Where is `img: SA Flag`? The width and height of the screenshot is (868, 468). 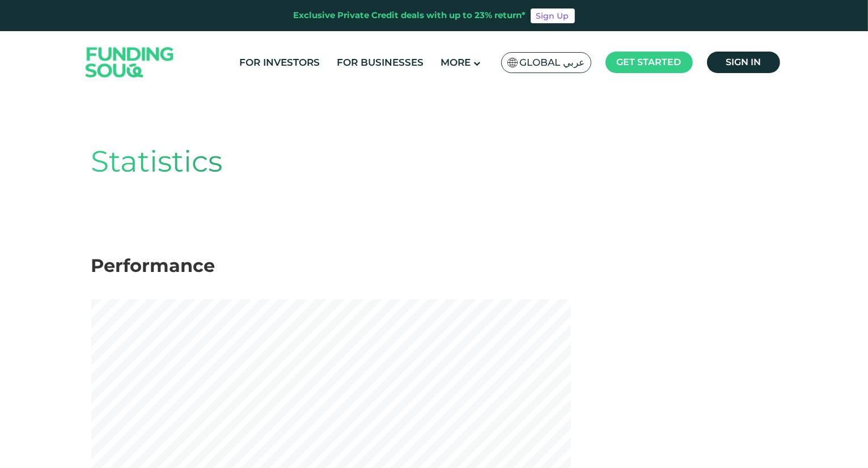 img: SA Flag is located at coordinates (513, 62).